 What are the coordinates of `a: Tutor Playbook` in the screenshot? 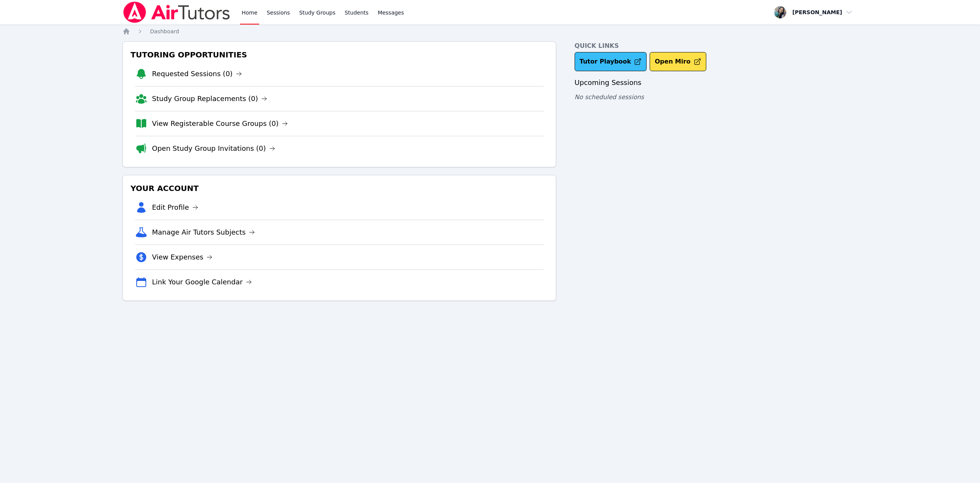 It's located at (611, 61).